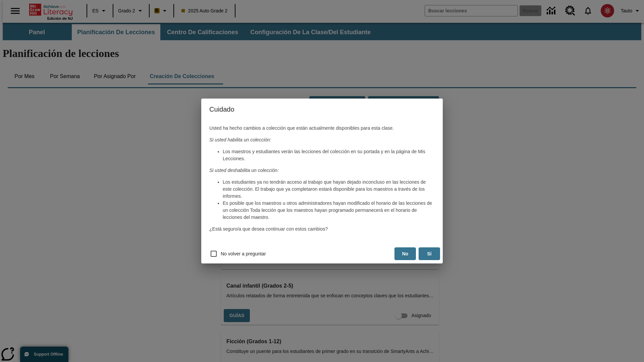 Image resolution: width=644 pixels, height=362 pixels. What do you see at coordinates (243, 254) in the screenshot?
I see `span: No volver a preguntar` at bounding box center [243, 254].